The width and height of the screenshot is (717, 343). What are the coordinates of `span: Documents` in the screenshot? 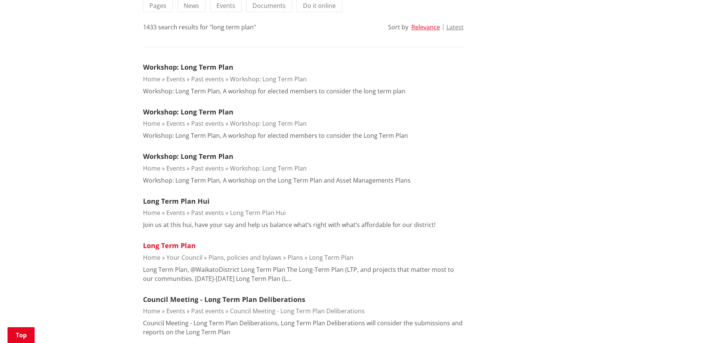 It's located at (269, 6).